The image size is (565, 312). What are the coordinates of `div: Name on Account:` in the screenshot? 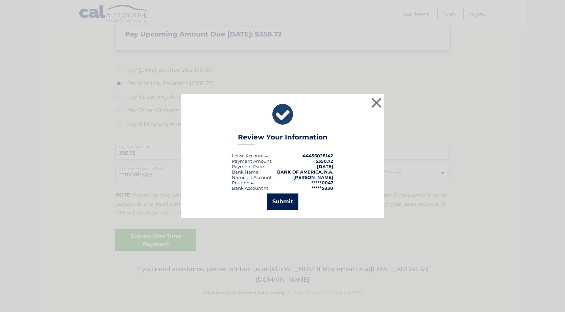 It's located at (252, 177).